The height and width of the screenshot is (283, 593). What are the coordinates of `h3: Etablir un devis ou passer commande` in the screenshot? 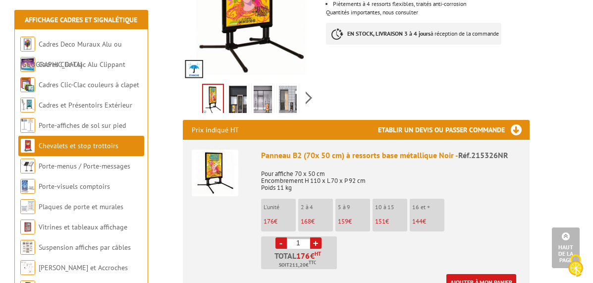 It's located at (453, 130).